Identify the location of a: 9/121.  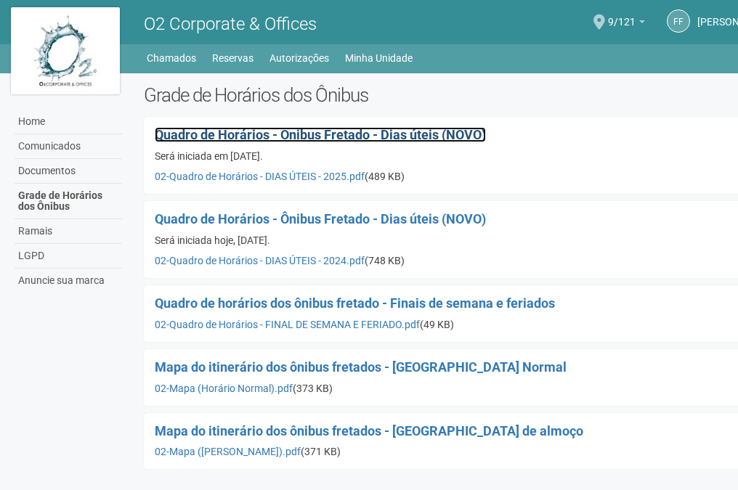
(626, 24).